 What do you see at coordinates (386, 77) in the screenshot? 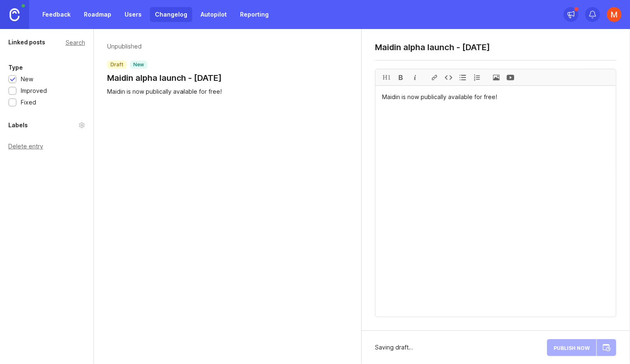
I see `div: H1` at bounding box center [386, 77].